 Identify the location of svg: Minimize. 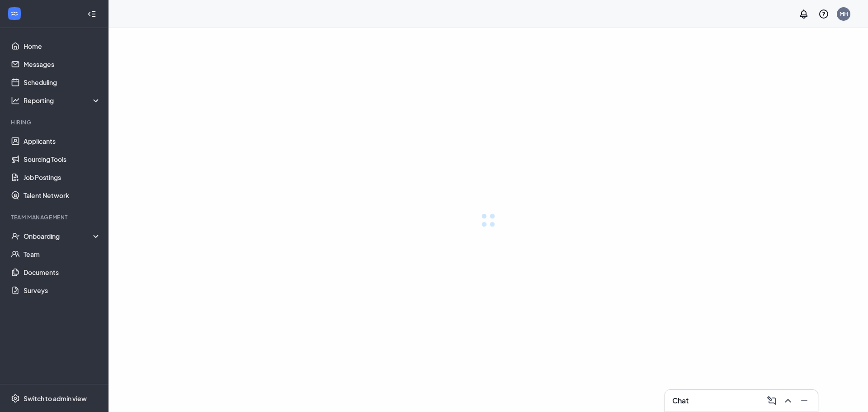
(805, 401).